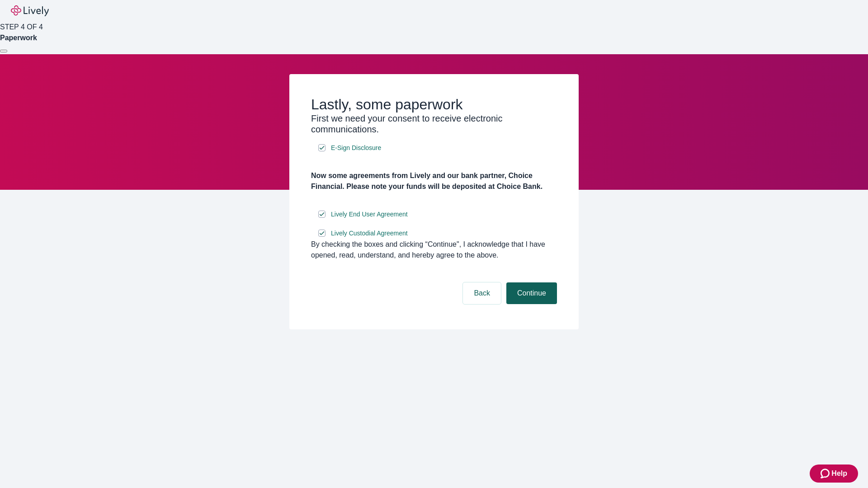  What do you see at coordinates (434, 181) in the screenshot?
I see `h4: Now some agreements from Lively and our bank partner, Choice Financial. Please note your funds wi...` at bounding box center [434, 181].